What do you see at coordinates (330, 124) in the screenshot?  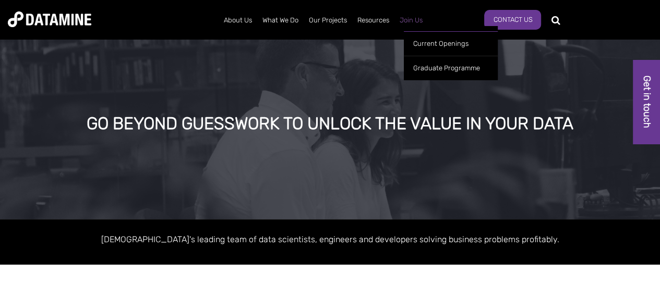 I see `div: GO BEYOND GUESSWORK TO UNLOCK THE VALUE IN YOUR DATA` at bounding box center [330, 124].